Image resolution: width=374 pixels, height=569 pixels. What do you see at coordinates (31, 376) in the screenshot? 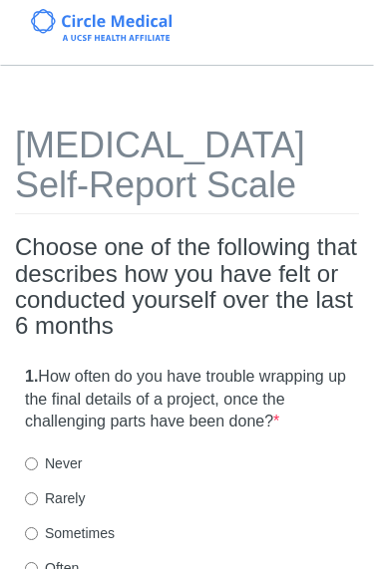
I see `strong: 1.` at bounding box center [31, 376].